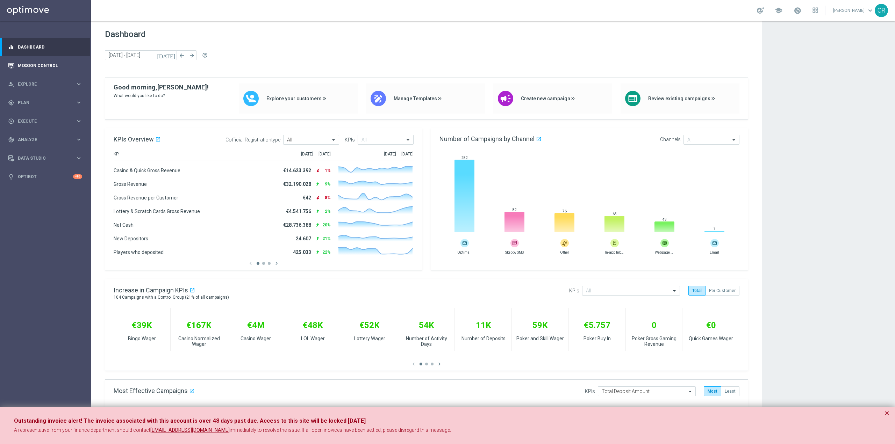 This screenshot has height=444, width=895. I want to click on a: Dashboard, so click(50, 47).